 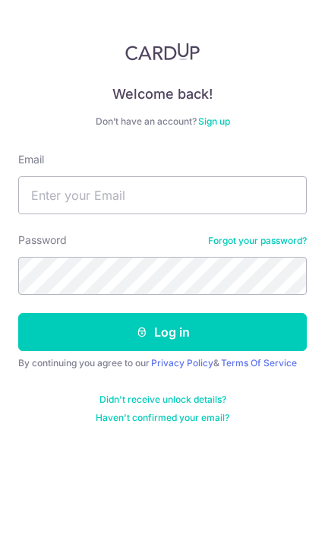 What do you see at coordinates (259, 362) in the screenshot?
I see `a: Terms Of Service` at bounding box center [259, 362].